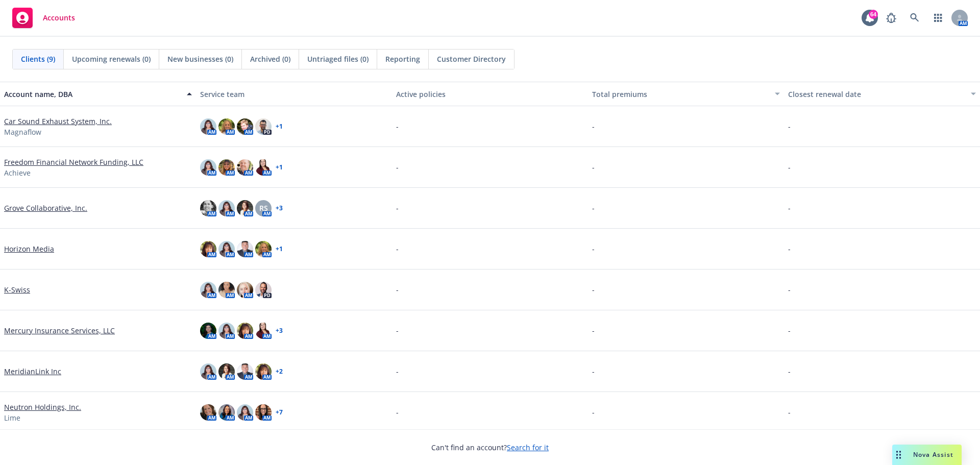  What do you see at coordinates (279, 413) in the screenshot?
I see `a: + 7` at bounding box center [279, 413].